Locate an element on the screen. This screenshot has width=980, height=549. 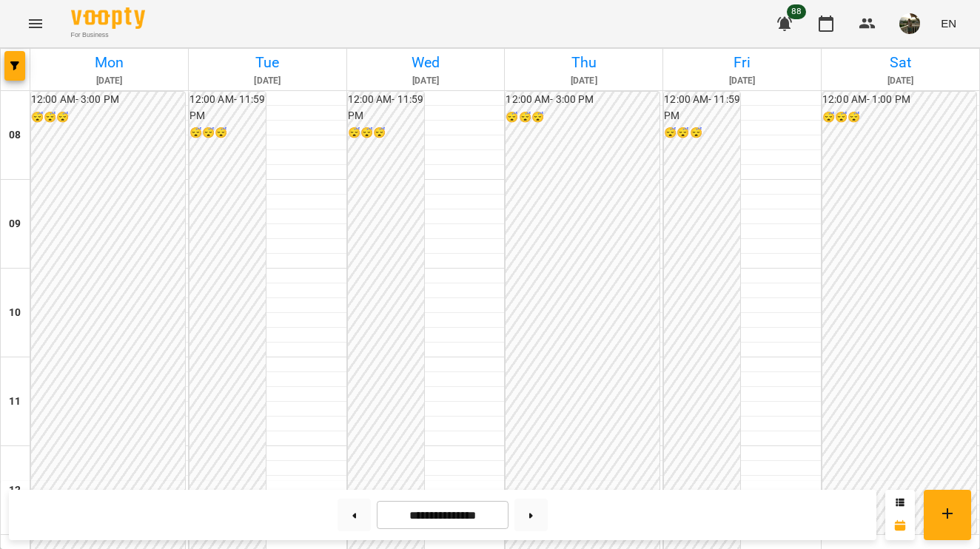
span: EN is located at coordinates (948, 23).